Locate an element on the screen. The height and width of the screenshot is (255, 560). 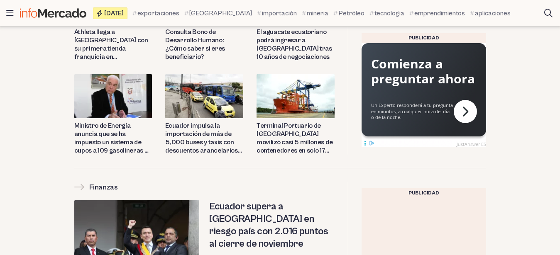
a: emprendimientos is located at coordinates (437, 13).